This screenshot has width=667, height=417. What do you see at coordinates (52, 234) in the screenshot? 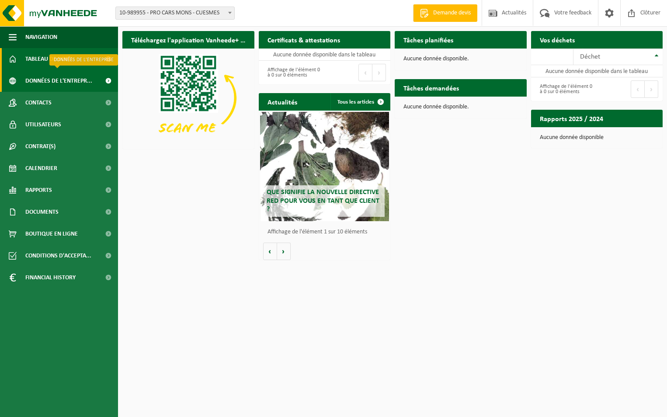
I see `span: Boutique en ligne` at bounding box center [52, 234].